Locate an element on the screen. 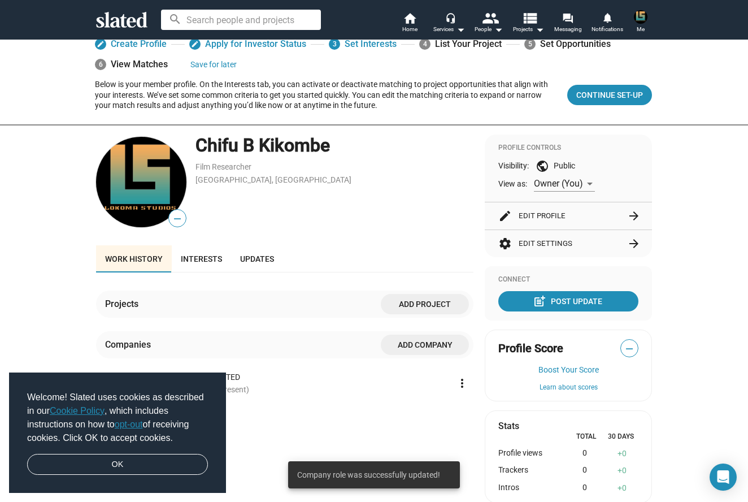 The width and height of the screenshot is (748, 502). span: Interests is located at coordinates (201, 259).